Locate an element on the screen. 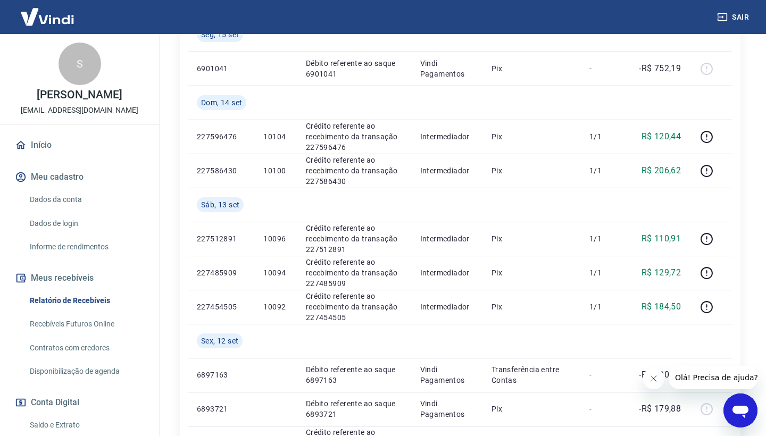 This screenshot has height=436, width=766. a: Dados da conta is located at coordinates (86, 200).